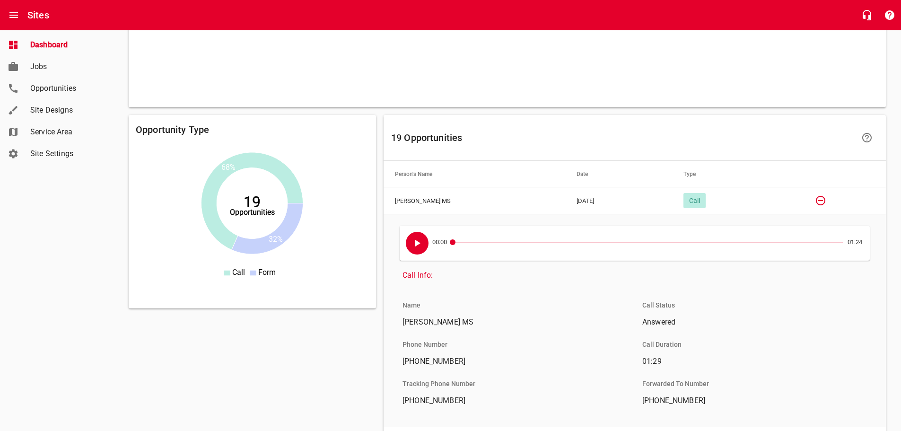 Image resolution: width=901 pixels, height=431 pixels. What do you see at coordinates (229, 166) in the screenshot?
I see `text: 68%` at bounding box center [229, 166].